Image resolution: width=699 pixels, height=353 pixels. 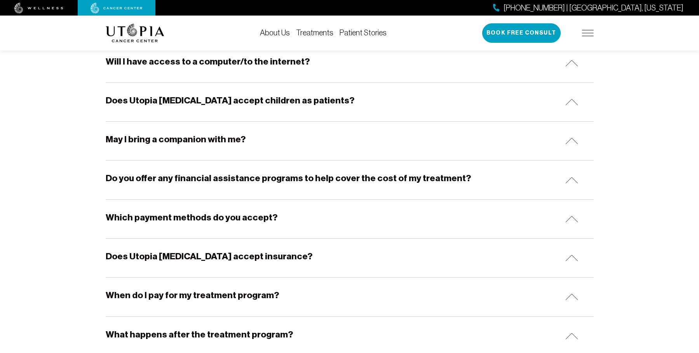 I want to click on h5: What happens after the treatment program?, so click(x=199, y=334).